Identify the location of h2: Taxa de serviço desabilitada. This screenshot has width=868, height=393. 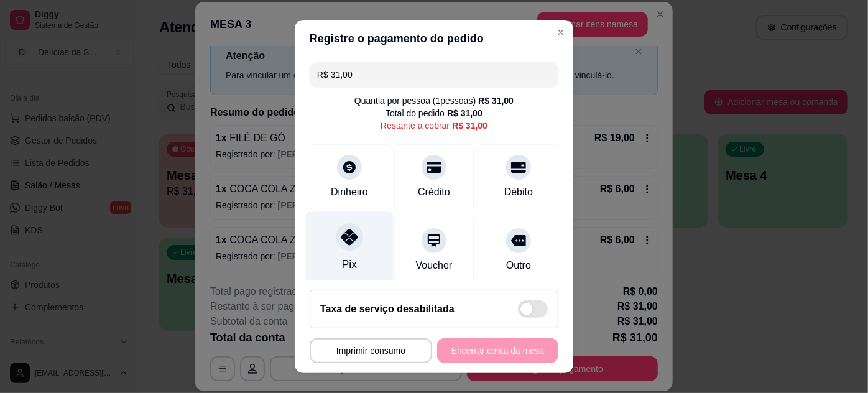
(388, 309).